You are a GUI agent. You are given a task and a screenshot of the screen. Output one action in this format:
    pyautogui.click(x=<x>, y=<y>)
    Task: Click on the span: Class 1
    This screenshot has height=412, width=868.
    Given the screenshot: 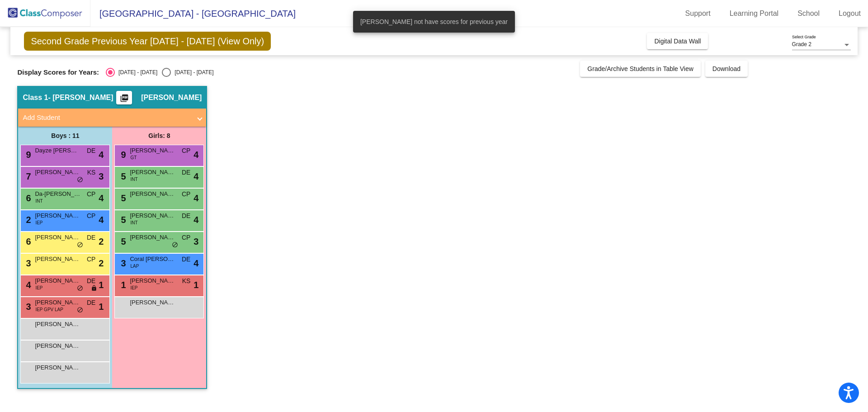 What is the action you would take?
    pyautogui.click(x=35, y=98)
    